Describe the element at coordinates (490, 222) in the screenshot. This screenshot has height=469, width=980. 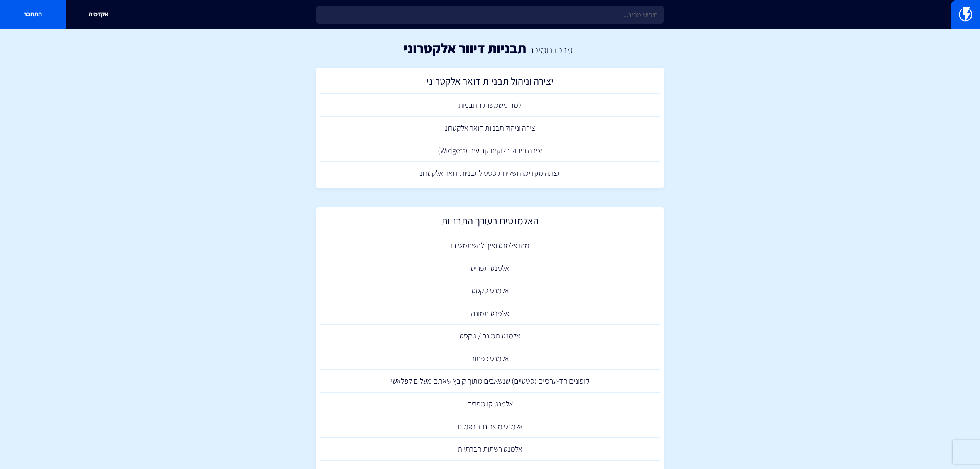
I see `a: האלמנטים בעורך התבניות` at that location.